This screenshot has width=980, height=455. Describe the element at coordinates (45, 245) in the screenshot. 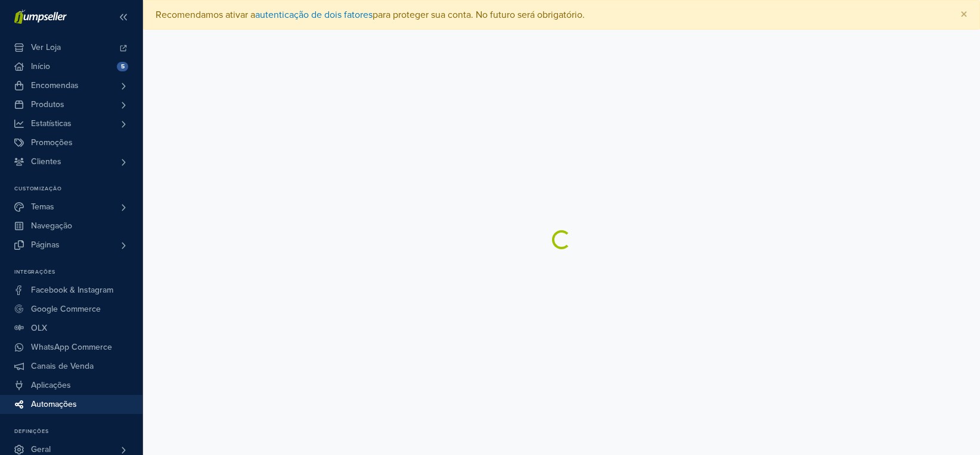

I see `span: Páginas` at that location.